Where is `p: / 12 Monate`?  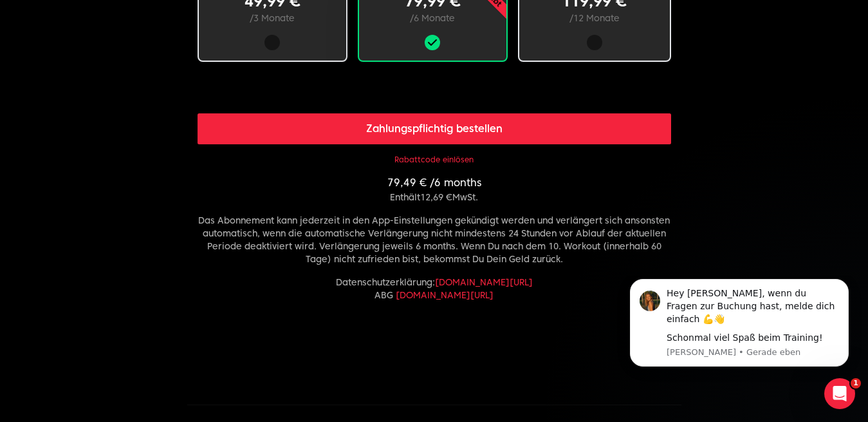 p: / 12 Monate is located at coordinates (595, 18).